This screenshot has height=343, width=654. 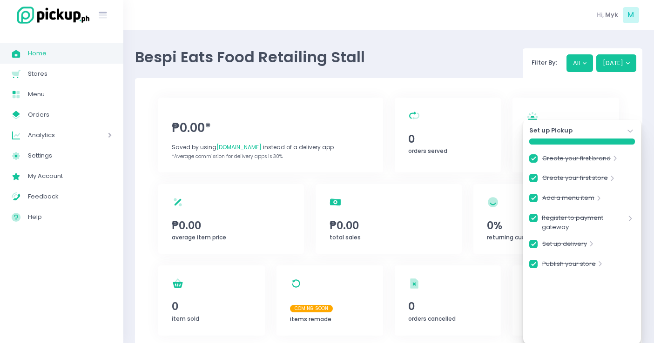 What do you see at coordinates (576, 160) in the screenshot?
I see `a: Create your first brand` at bounding box center [576, 160].